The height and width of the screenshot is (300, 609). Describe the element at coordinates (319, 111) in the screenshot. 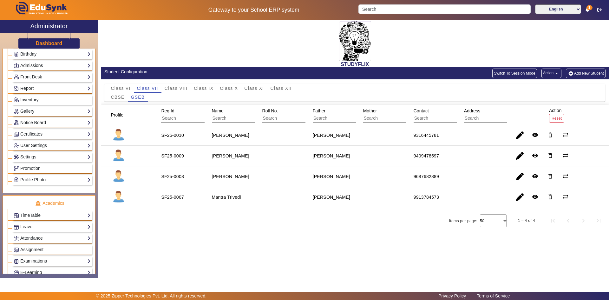

I see `span: Father` at that location.